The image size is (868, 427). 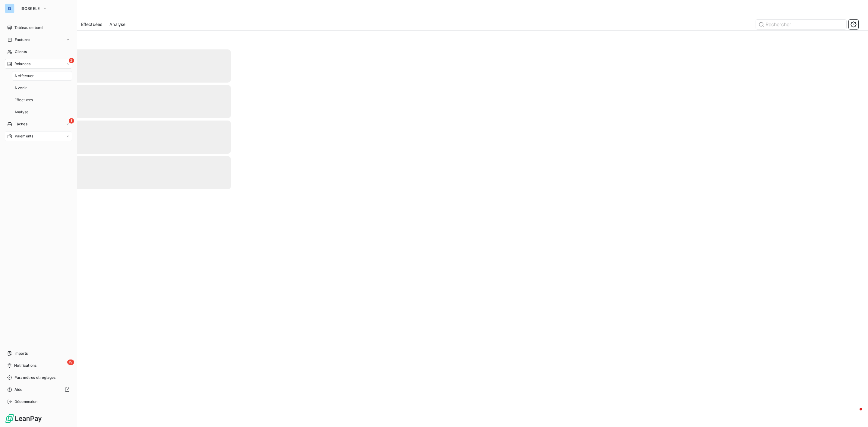 What do you see at coordinates (21, 88) in the screenshot?
I see `span: À venir` at bounding box center [21, 88].